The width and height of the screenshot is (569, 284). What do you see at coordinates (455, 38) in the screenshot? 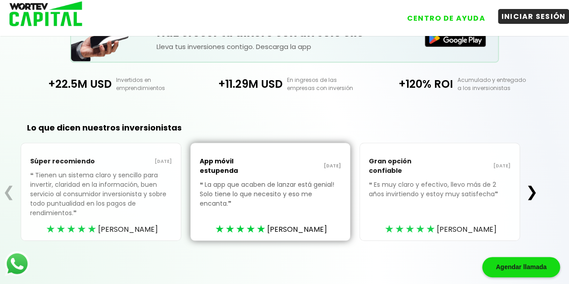
I see `img: Disponible en Google Play` at bounding box center [455, 38].